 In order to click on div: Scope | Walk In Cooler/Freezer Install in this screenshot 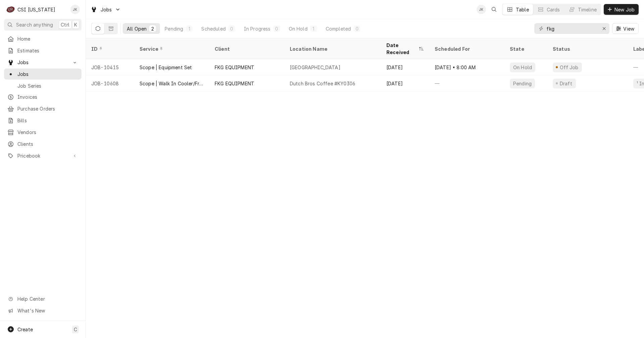, I will do `click(172, 83)`.